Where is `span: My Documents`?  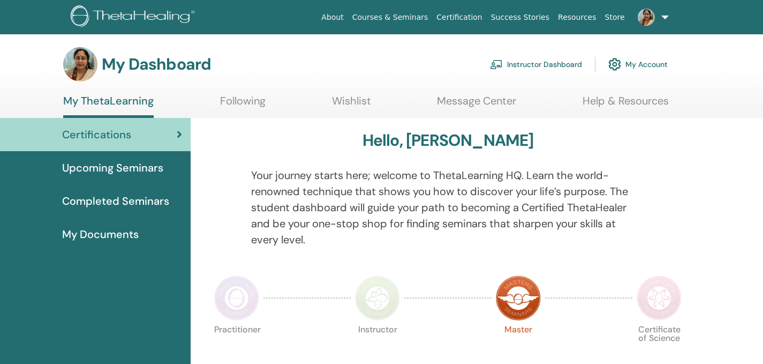 span: My Documents is located at coordinates (100, 234).